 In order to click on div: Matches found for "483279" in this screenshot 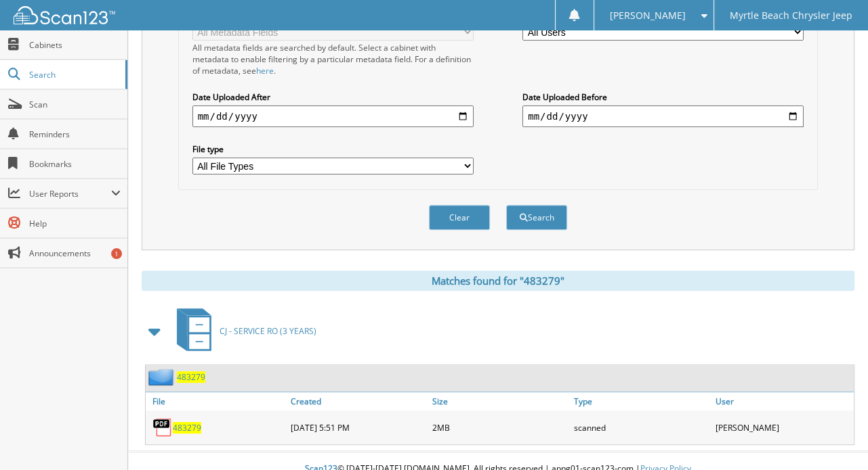, I will do `click(498, 281)`.